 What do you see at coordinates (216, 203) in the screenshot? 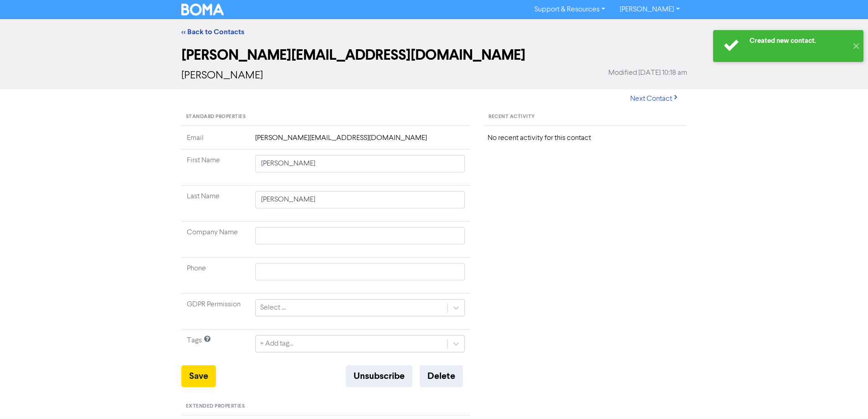
I see `td: Last Name` at bounding box center [216, 203].